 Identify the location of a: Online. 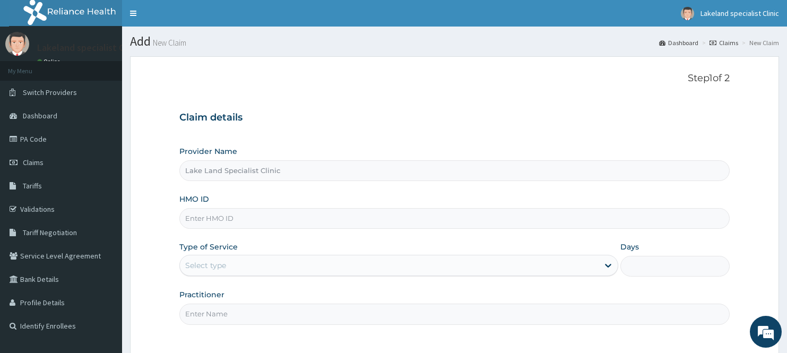
(50, 62).